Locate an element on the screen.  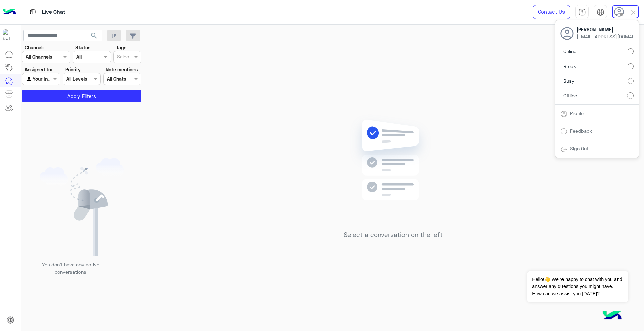
input: Offline is located at coordinates (630, 95).